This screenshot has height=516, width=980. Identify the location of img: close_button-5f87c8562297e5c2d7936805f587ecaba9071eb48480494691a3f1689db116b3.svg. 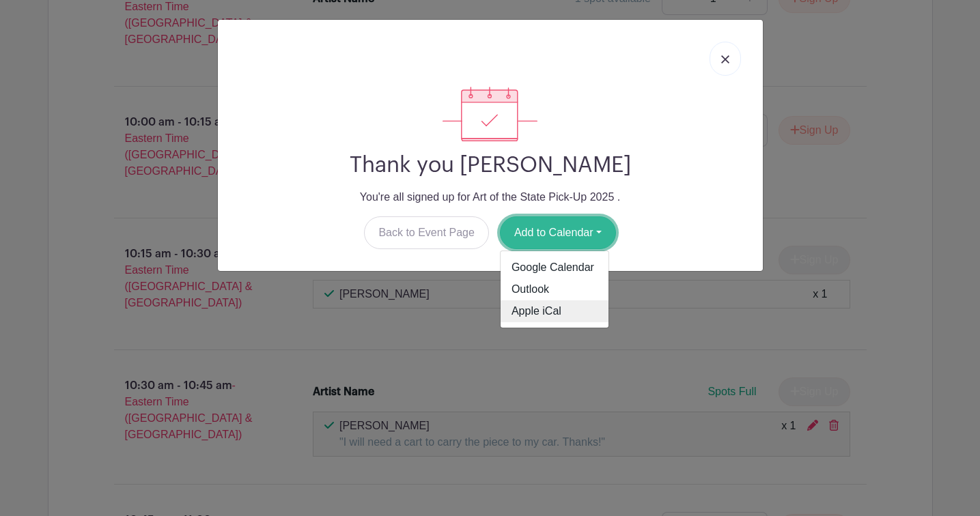
(726, 59).